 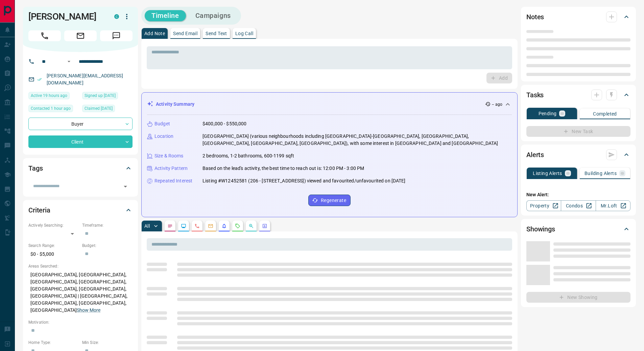 What do you see at coordinates (213, 16) in the screenshot?
I see `button: Campaigns` at bounding box center [213, 16].